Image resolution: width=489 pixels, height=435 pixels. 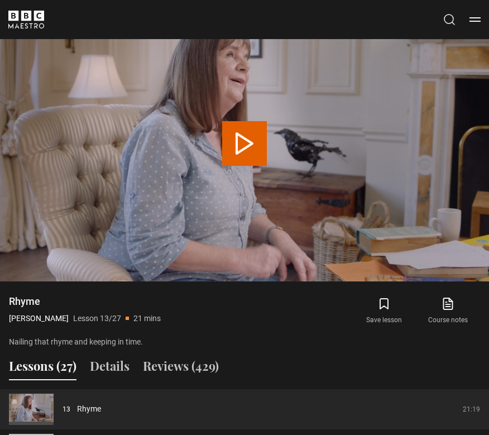 I want to click on button: Toggle navigation, so click(x=475, y=20).